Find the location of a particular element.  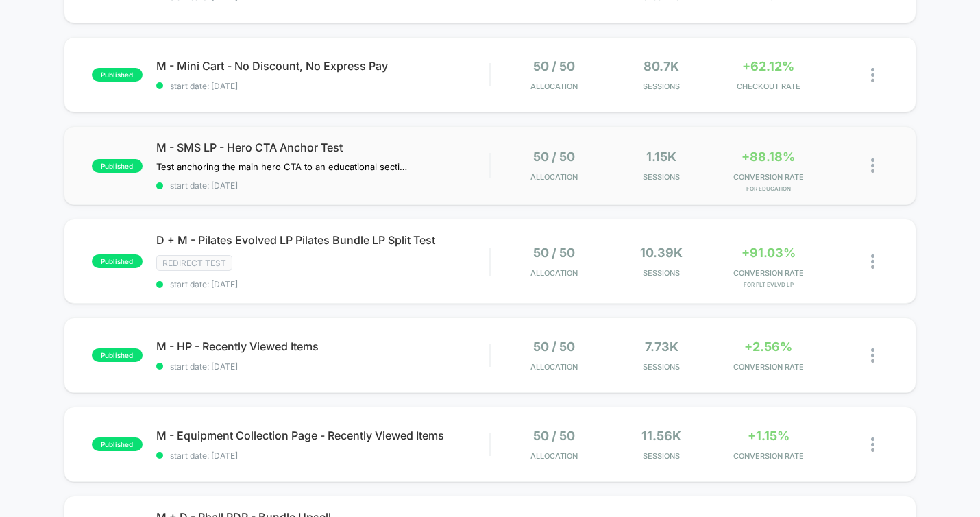

span: +88.18% is located at coordinates (768, 156).